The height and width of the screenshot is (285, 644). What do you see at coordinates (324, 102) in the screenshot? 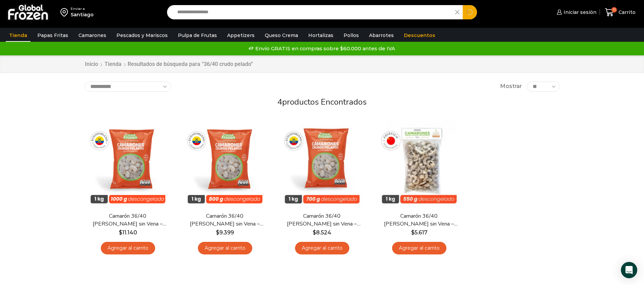
I see `span: productos encontrados` at bounding box center [324, 102].